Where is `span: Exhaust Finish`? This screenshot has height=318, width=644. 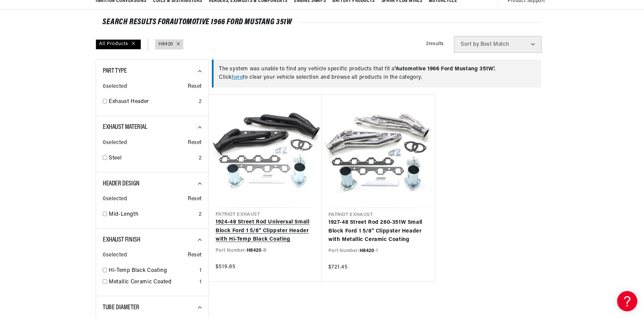
span: Exhaust Finish is located at coordinates (121, 240).